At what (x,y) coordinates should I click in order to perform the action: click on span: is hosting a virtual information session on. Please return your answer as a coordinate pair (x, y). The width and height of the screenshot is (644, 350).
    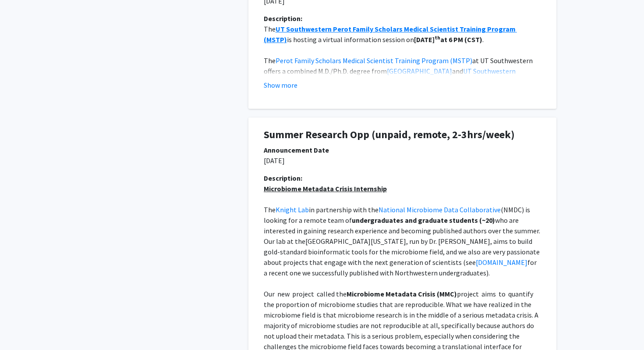
    Looking at the image, I should click on (351, 40).